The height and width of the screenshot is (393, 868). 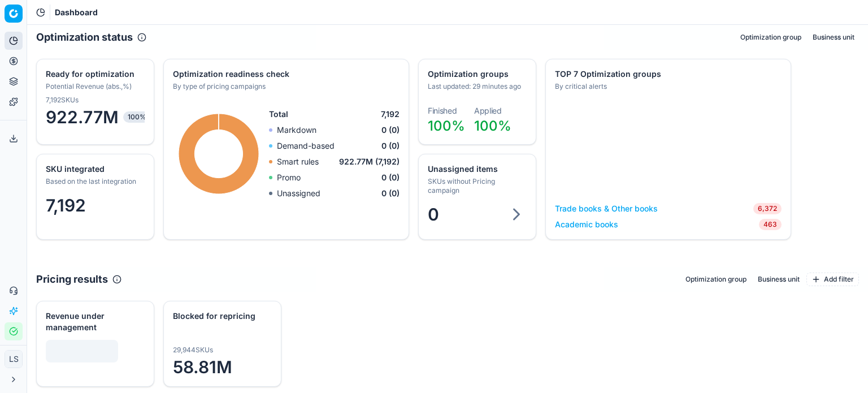 I want to click on div: Blocked for repricing, so click(x=221, y=316).